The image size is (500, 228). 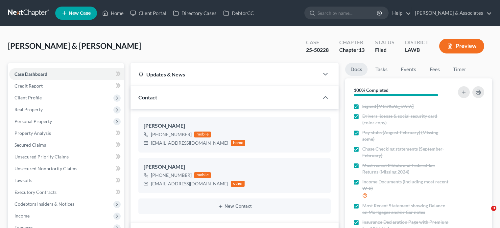 I want to click on div: LAWB, so click(x=417, y=50).